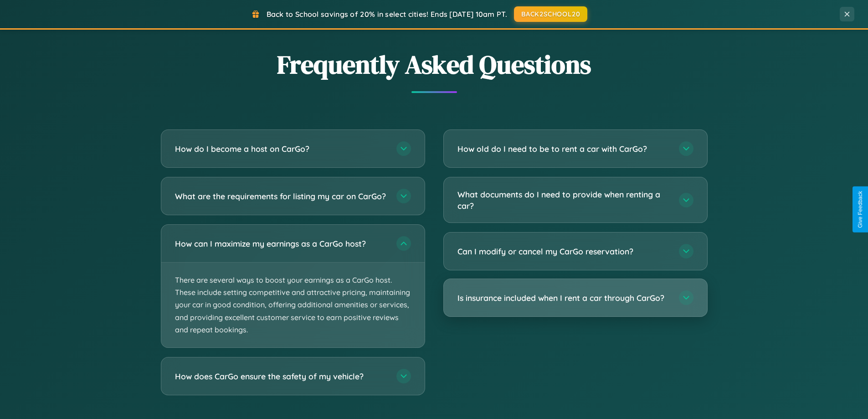  What do you see at coordinates (564, 148) in the screenshot?
I see `h3: How old do I need to be to rent a car with CarGo?` at bounding box center [564, 148].